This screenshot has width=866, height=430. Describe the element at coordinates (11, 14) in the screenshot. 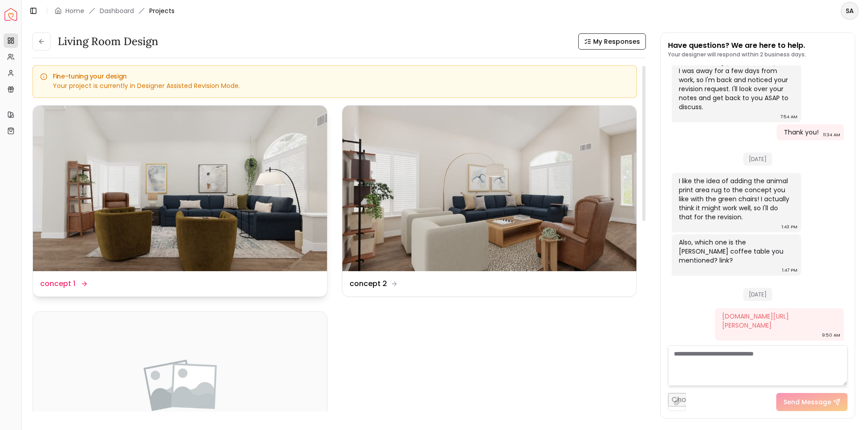

I see `a: Spacejoy` at that location.